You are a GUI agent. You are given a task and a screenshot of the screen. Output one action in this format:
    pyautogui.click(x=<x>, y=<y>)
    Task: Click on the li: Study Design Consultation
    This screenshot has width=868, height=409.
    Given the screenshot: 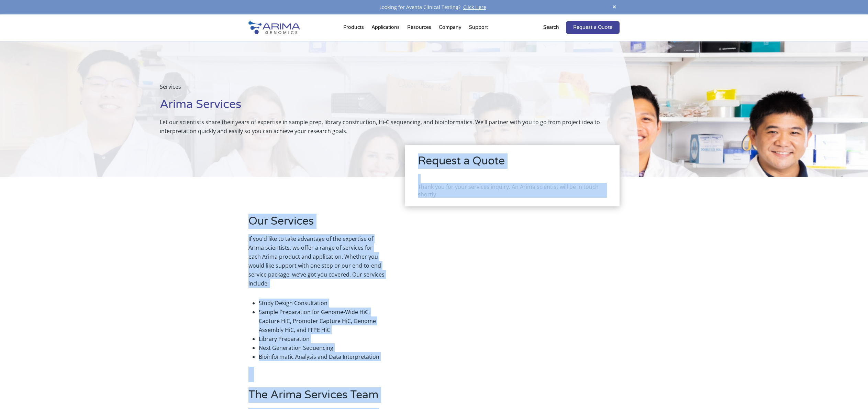 What is the action you would take?
    pyautogui.click(x=322, y=303)
    